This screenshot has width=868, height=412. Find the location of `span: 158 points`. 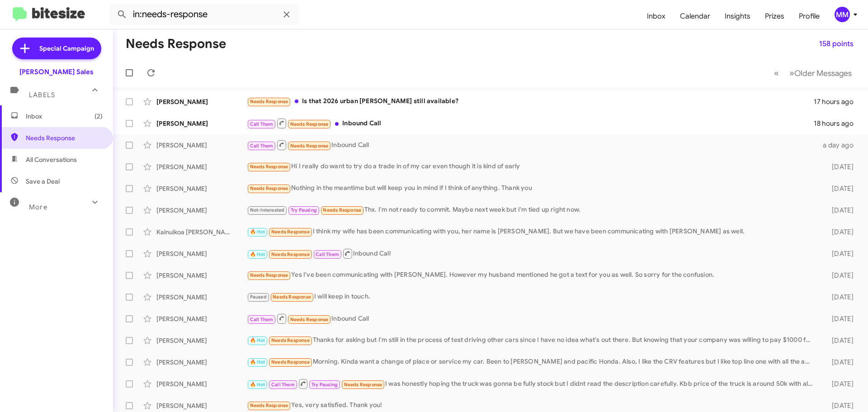

span: 158 points is located at coordinates (836, 44).